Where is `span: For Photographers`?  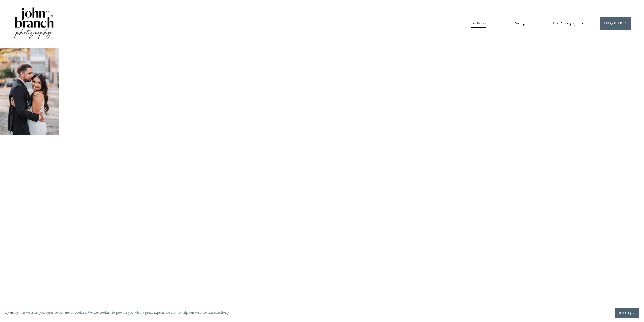
span: For Photographers is located at coordinates (568, 24).